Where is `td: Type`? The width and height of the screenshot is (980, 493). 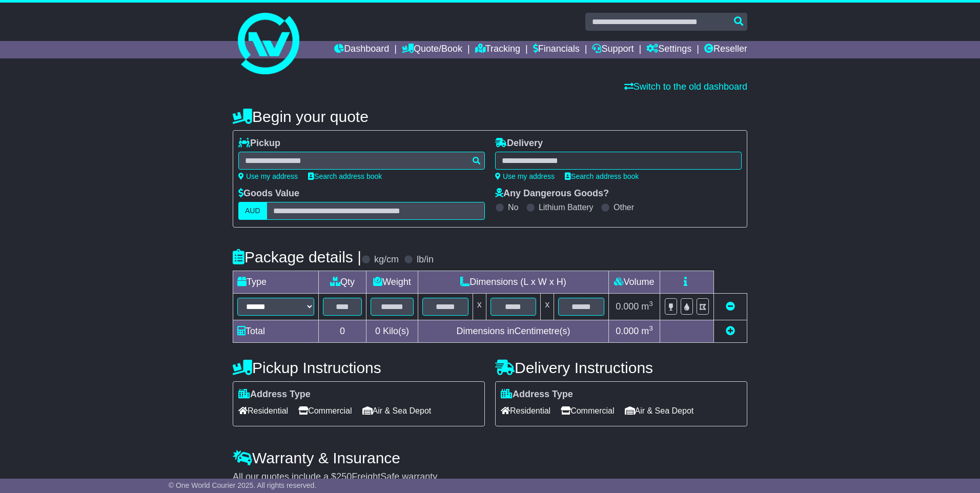 td: Type is located at coordinates (276, 282).